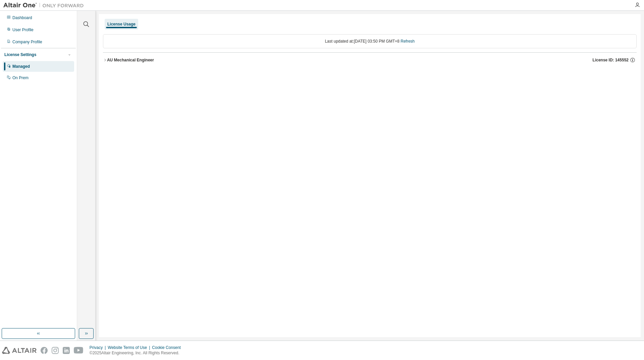  Describe the element at coordinates (131, 60) in the screenshot. I see `div: AU Mechanical Engineer` at that location.